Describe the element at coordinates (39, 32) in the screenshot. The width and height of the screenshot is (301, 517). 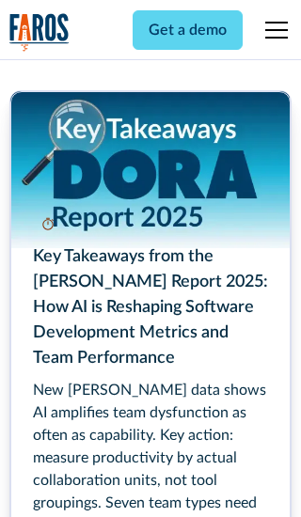
I see `a: home` at that location.